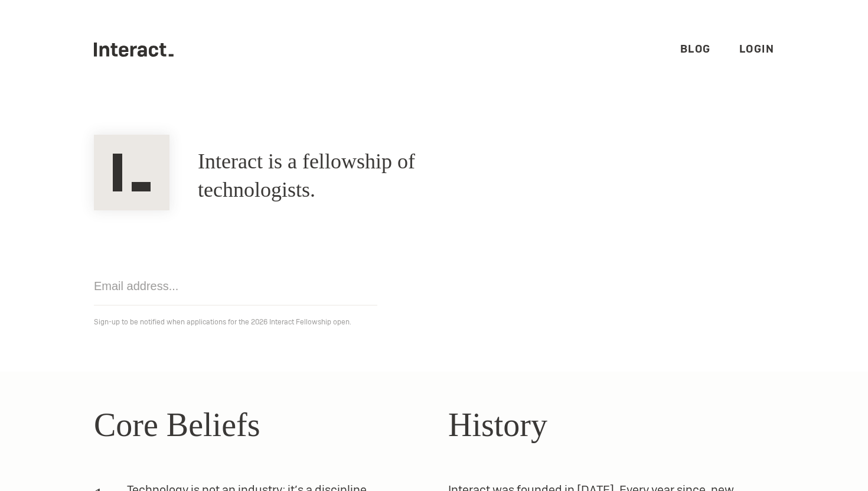 The image size is (868, 491). Describe the element at coordinates (235, 285) in the screenshot. I see `input: Email address...` at that location.